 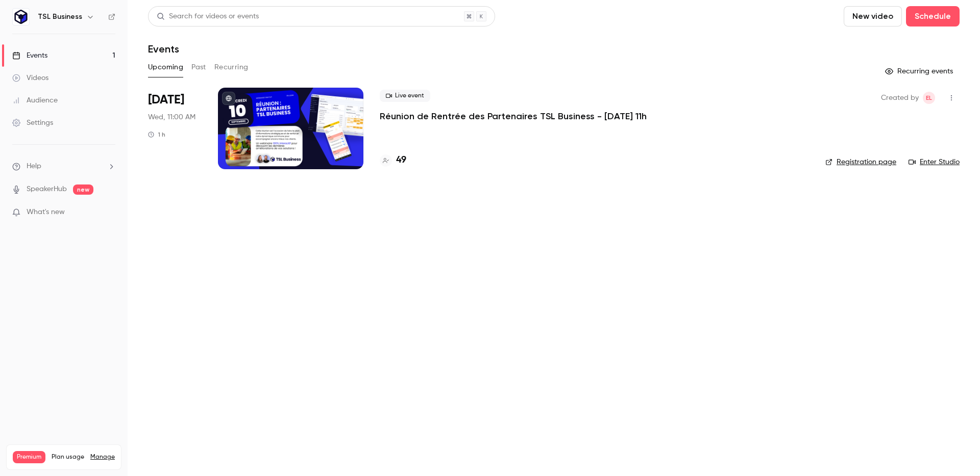 I want to click on div: Videos, so click(x=30, y=78).